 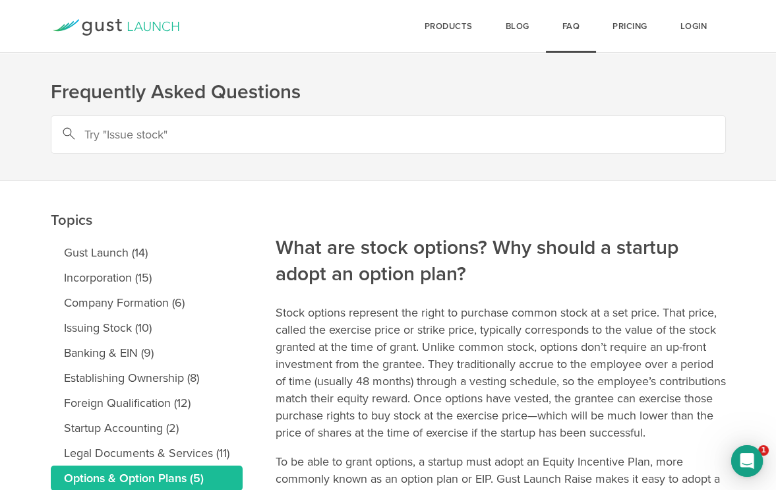 I want to click on a: Incorporation (15), so click(x=146, y=278).